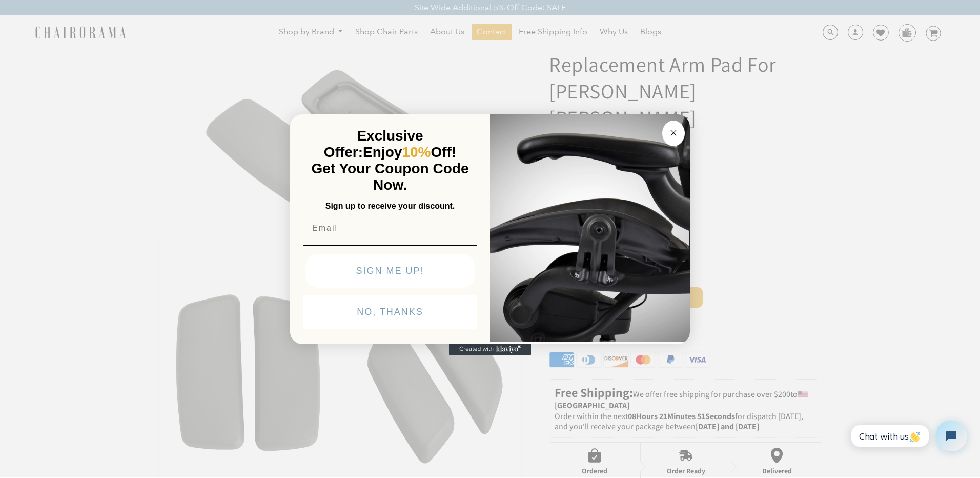 This screenshot has width=980, height=478. What do you see at coordinates (390, 245) in the screenshot?
I see `img: underline` at bounding box center [390, 245].